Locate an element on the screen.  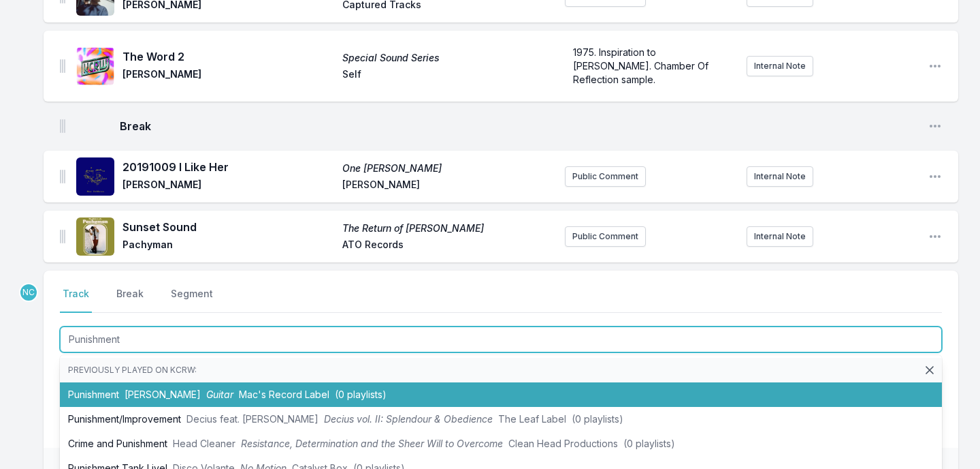
p: Novena Carmel is located at coordinates (29, 293).